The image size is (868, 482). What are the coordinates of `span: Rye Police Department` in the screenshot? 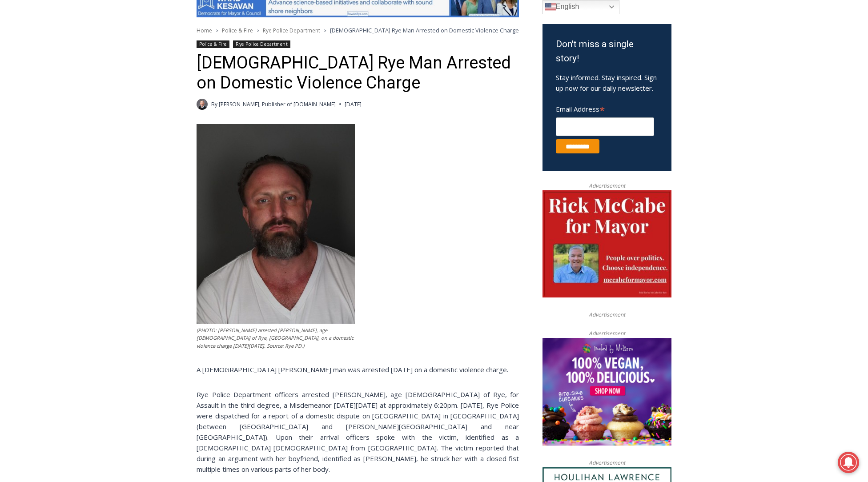 It's located at (291, 31).